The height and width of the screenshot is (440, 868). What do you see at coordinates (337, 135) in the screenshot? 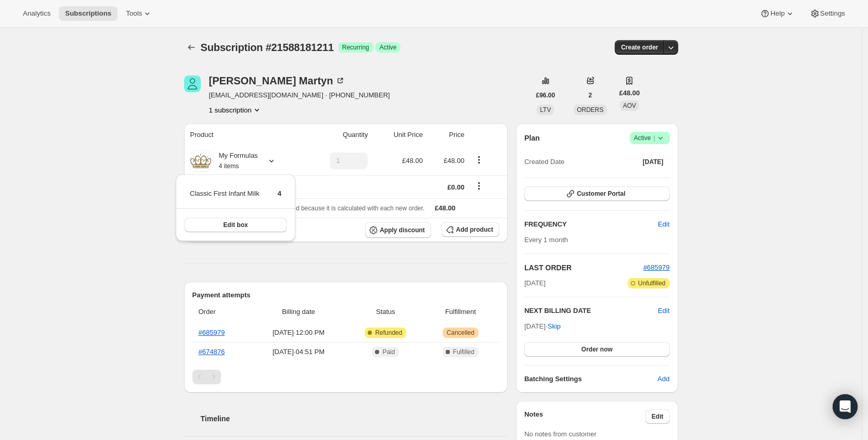
I see `th: Quantity` at bounding box center [337, 135].